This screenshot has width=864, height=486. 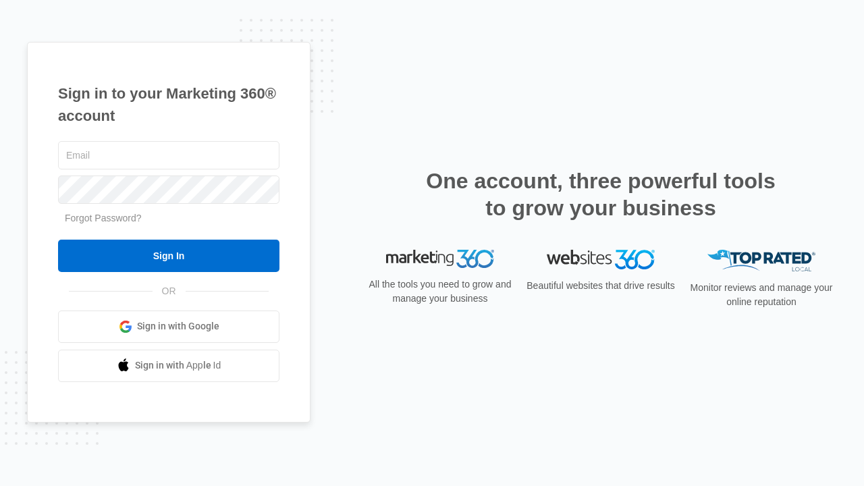 I want to click on a: Forgot Password?, so click(x=103, y=218).